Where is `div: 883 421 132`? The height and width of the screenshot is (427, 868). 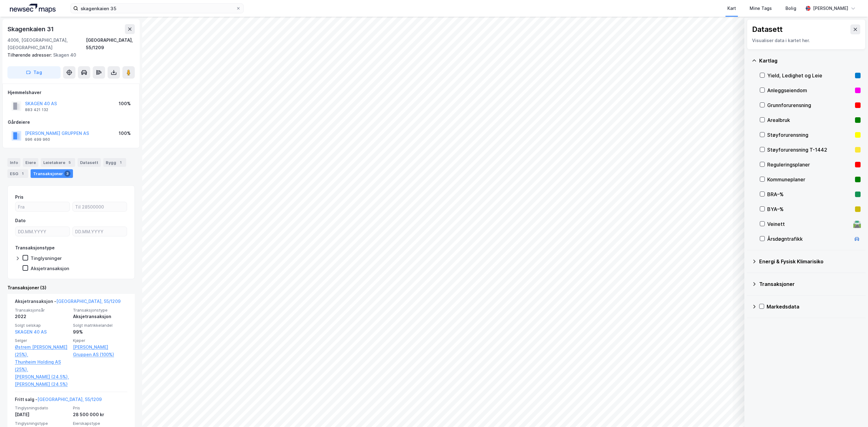 div: 883 421 132 is located at coordinates (36, 110).